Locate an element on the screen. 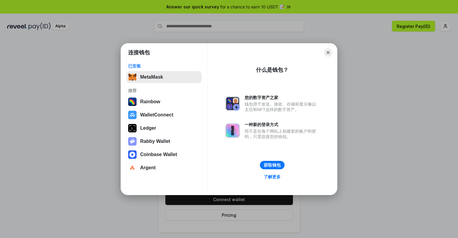  button: Rainbow is located at coordinates (164, 102).